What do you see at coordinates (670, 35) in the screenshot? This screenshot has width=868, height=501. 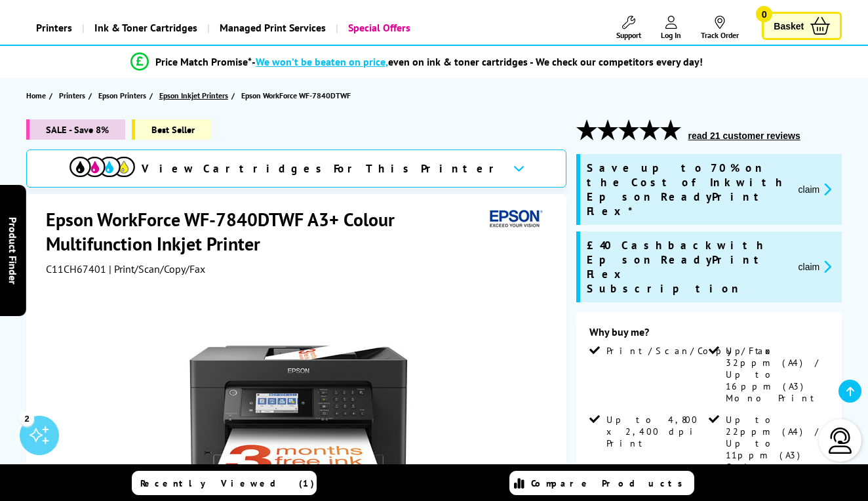 I see `span: Log In` at bounding box center [670, 35].